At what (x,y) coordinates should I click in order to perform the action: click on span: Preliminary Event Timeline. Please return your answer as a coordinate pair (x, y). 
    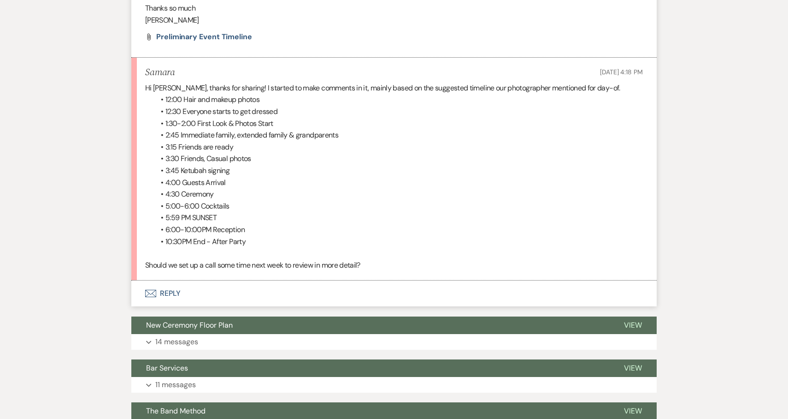
    Looking at the image, I should click on (204, 36).